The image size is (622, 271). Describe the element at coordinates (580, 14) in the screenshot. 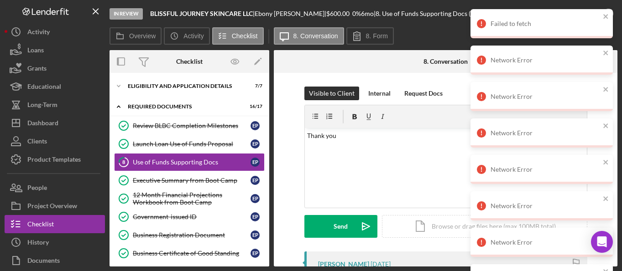

I see `button: Mark Complete` at that location.